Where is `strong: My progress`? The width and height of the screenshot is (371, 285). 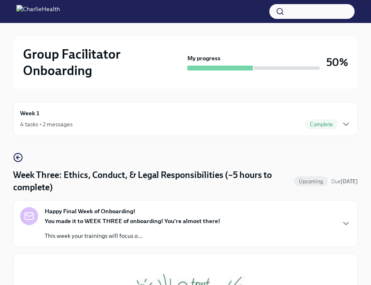
strong: My progress is located at coordinates (204, 58).